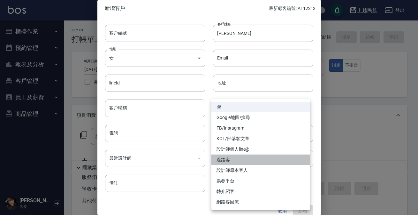  Describe the element at coordinates (261, 159) in the screenshot. I see `li: 過路客` at that location.